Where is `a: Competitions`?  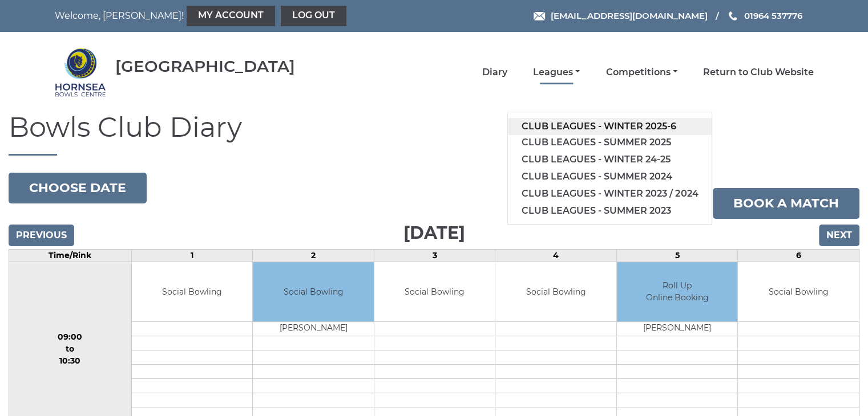
a: Competitions is located at coordinates (640, 72).